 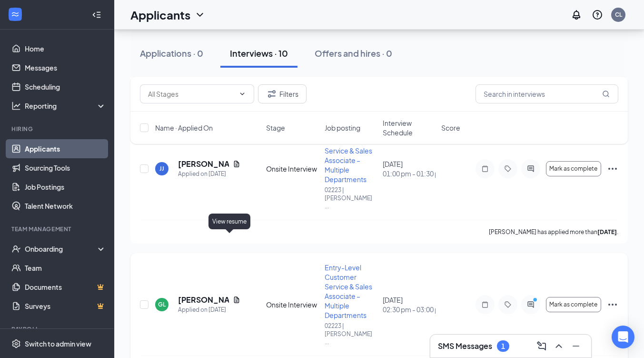 I want to click on svg: QuestionInfo, so click(x=598, y=15).